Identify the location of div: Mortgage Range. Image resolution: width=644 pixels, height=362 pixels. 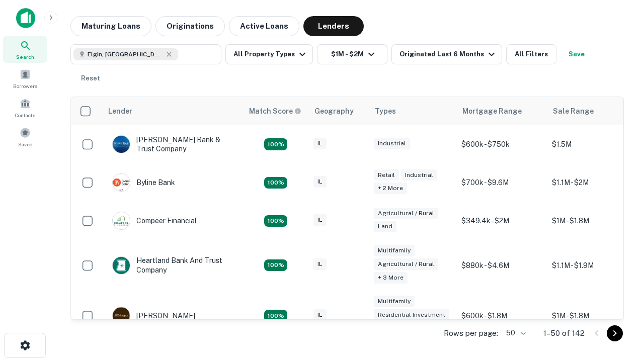
(492, 111).